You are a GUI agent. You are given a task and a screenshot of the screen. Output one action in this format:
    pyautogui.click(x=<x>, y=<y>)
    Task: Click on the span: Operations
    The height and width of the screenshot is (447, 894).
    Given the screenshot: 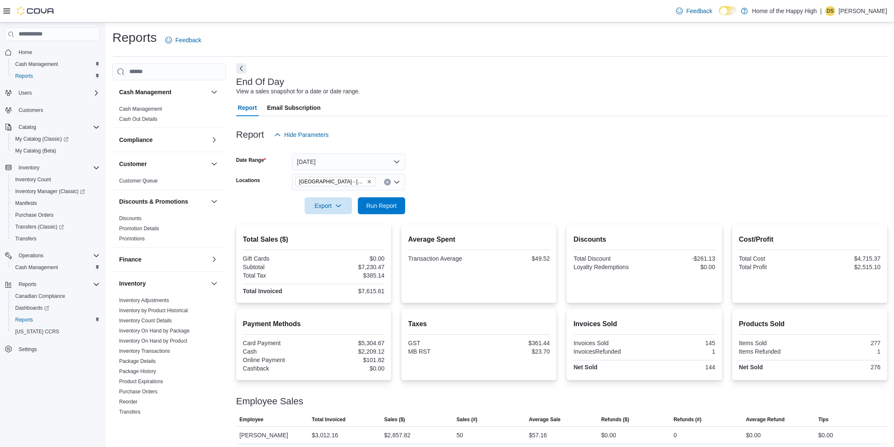 What is the action you would take?
    pyautogui.click(x=57, y=256)
    